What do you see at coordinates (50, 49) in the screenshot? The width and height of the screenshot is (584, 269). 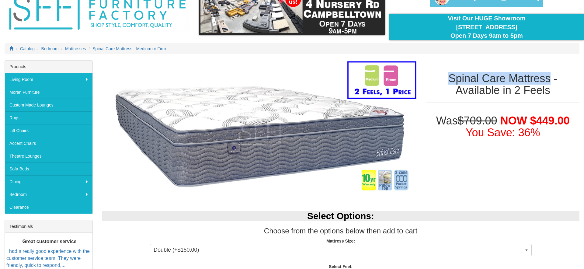 I see `span: Bedroom` at bounding box center [50, 49].